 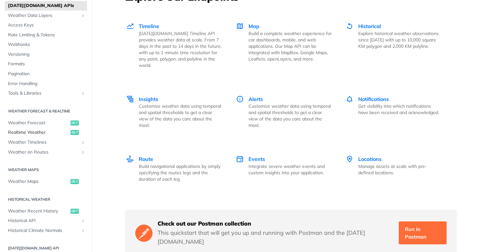 I want to click on img: Route, so click(x=130, y=159).